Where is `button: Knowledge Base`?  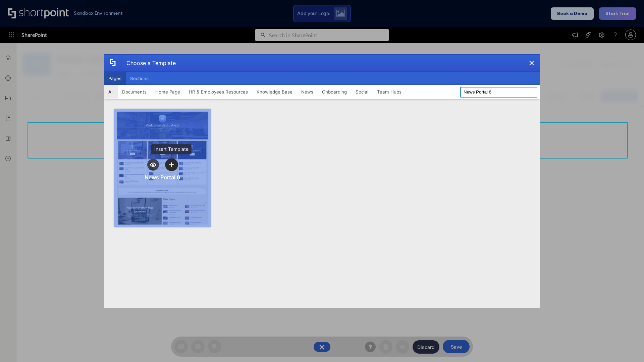
button: Knowledge Base is located at coordinates (275, 92).